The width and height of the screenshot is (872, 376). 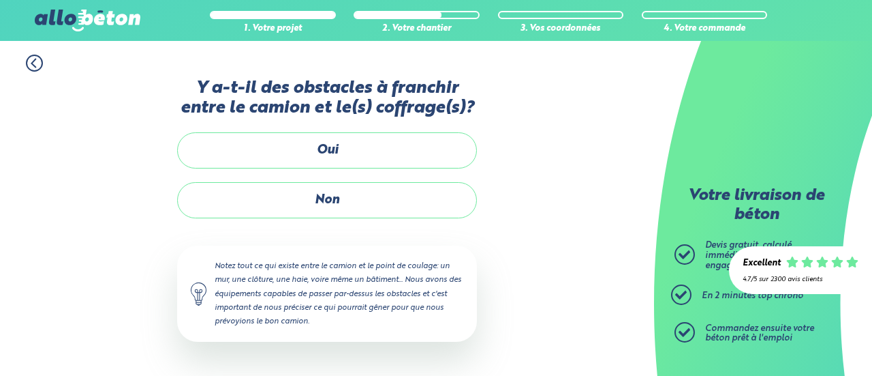 What do you see at coordinates (754, 255) in the screenshot?
I see `span: Devis gratuit, calculé immédiatement et sans engagement` at bounding box center [754, 255].